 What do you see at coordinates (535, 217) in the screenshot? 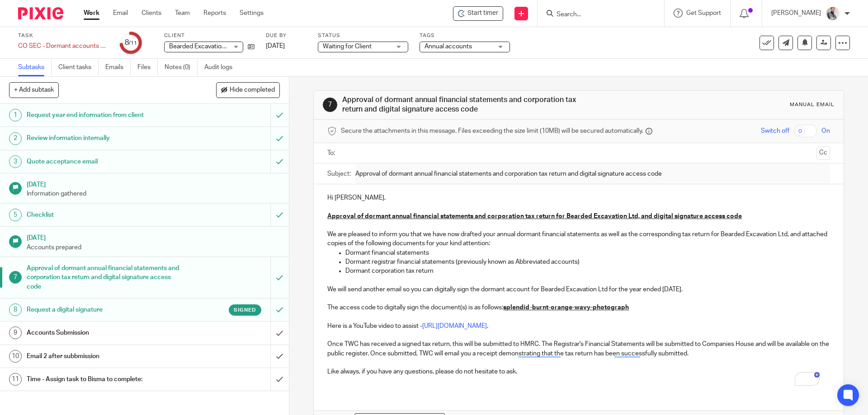
I see `u: Approval of dormant annual financial statements and corporation tax return for Bearded Excavation...` at bounding box center [535, 217].